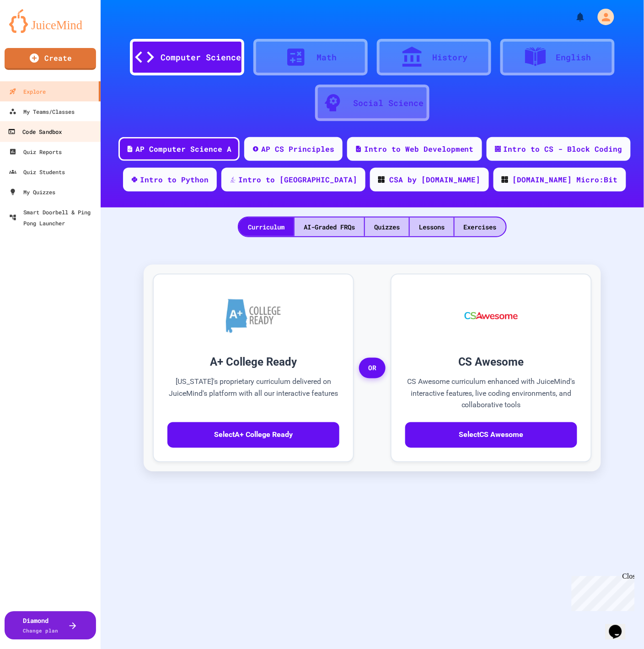 This screenshot has width=644, height=649. I want to click on div: Quizzes, so click(387, 227).